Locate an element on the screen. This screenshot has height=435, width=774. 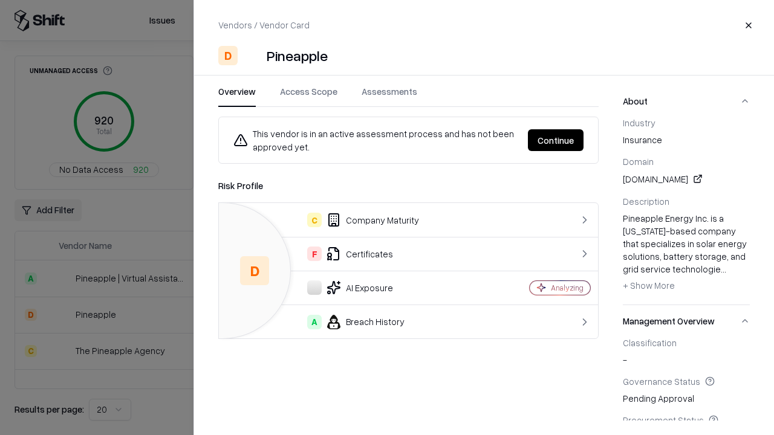
span: + Show More is located at coordinates (649, 285).